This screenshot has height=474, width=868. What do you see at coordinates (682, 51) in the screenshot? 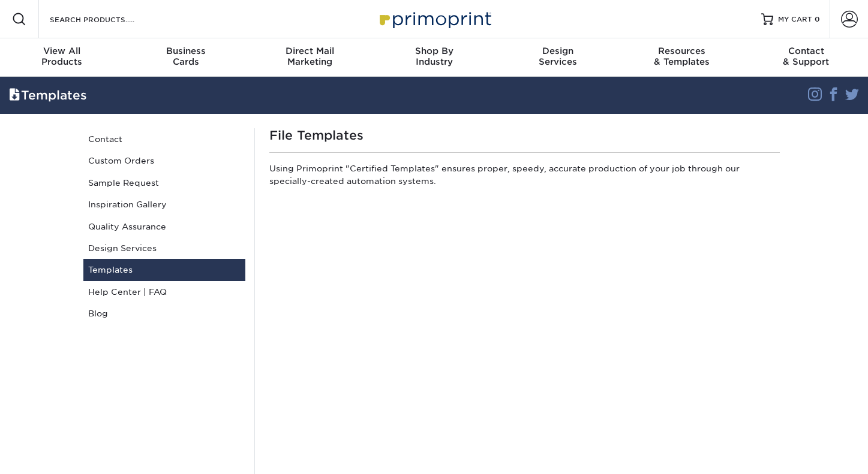
I see `span: Resources` at bounding box center [682, 51].